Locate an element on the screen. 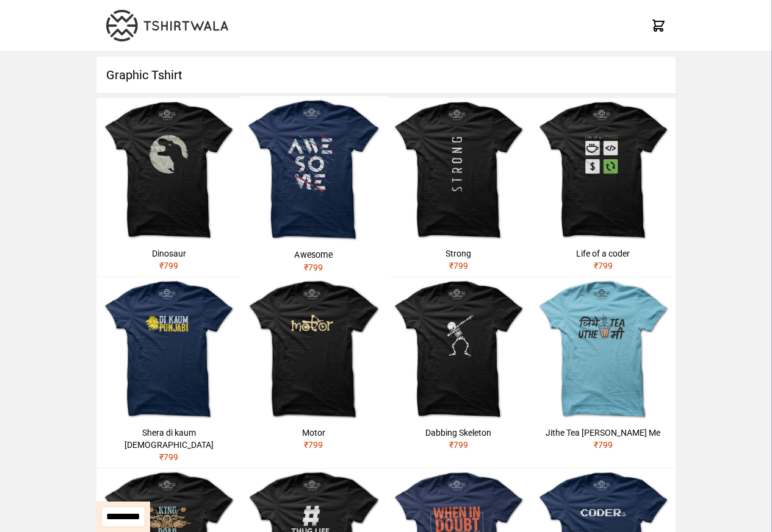 The height and width of the screenshot is (532, 772). div: Motor is located at coordinates (313, 433).